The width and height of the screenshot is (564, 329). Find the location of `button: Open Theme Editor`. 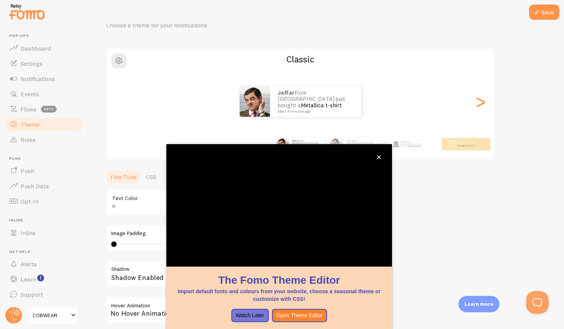

button: Open Theme Editor is located at coordinates (300, 315).